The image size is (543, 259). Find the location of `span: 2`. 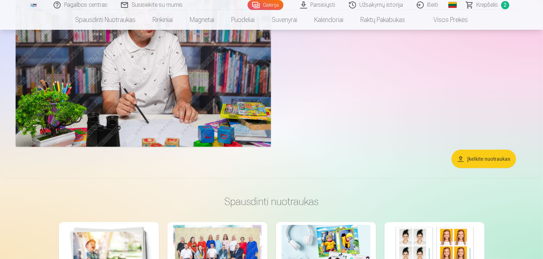

span: 2 is located at coordinates (505, 5).